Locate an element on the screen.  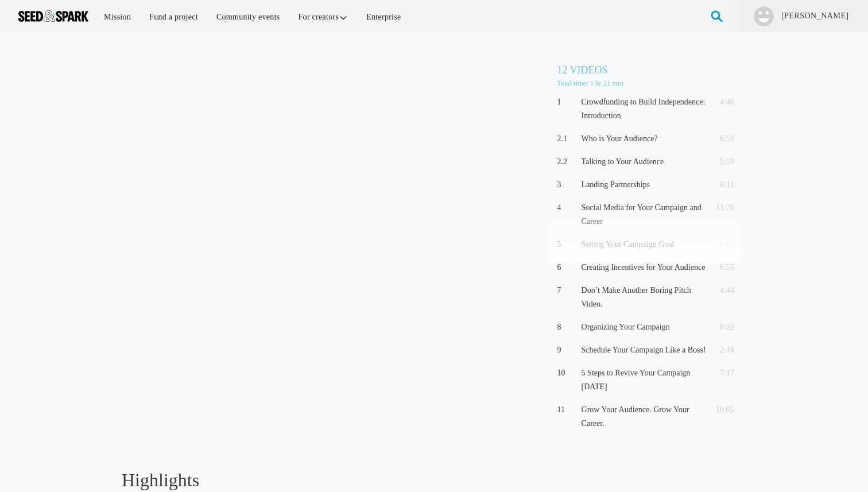
p: 11 is located at coordinates (566, 410).